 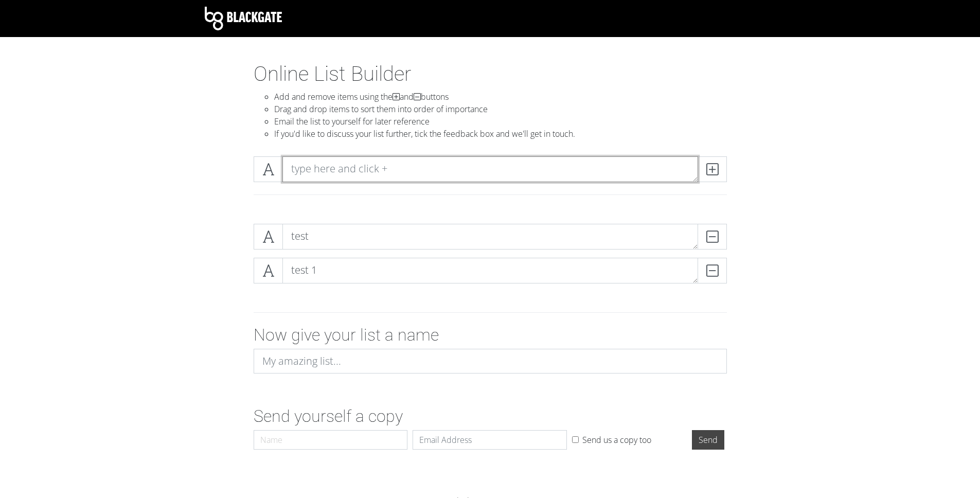 I want to click on input: Send, so click(x=708, y=440).